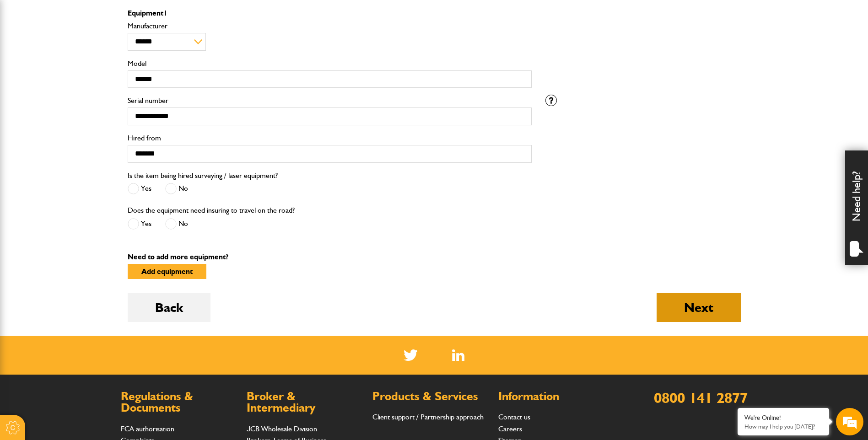 Image resolution: width=868 pixels, height=440 pixels. What do you see at coordinates (458, 355) in the screenshot?
I see `img: Linked In` at bounding box center [458, 355].